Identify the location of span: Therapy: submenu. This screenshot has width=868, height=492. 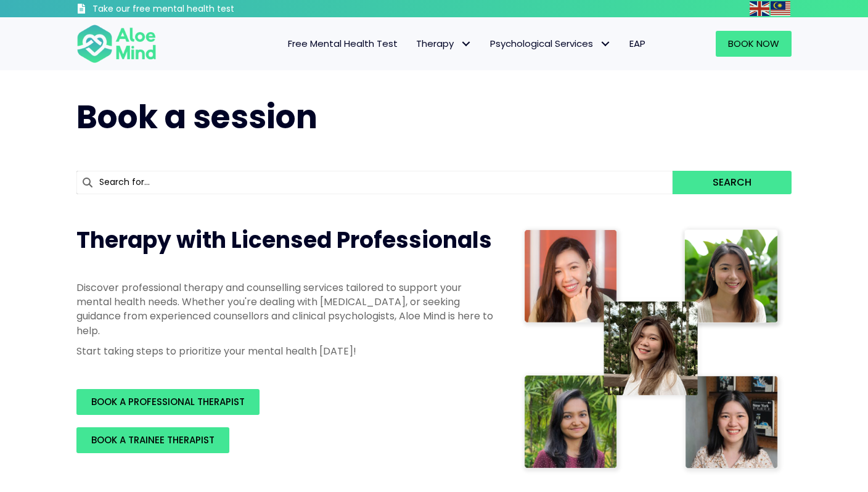
(466, 44).